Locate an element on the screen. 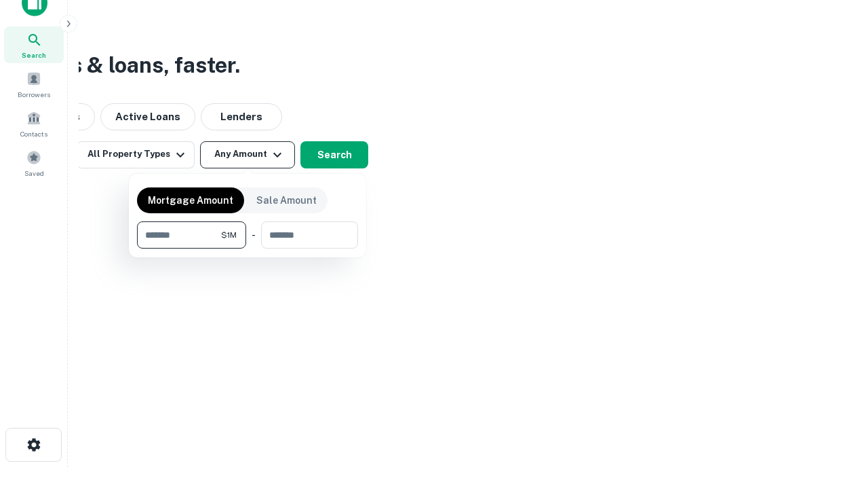 The image size is (868, 489). p: Mortgage Amount is located at coordinates (191, 200).